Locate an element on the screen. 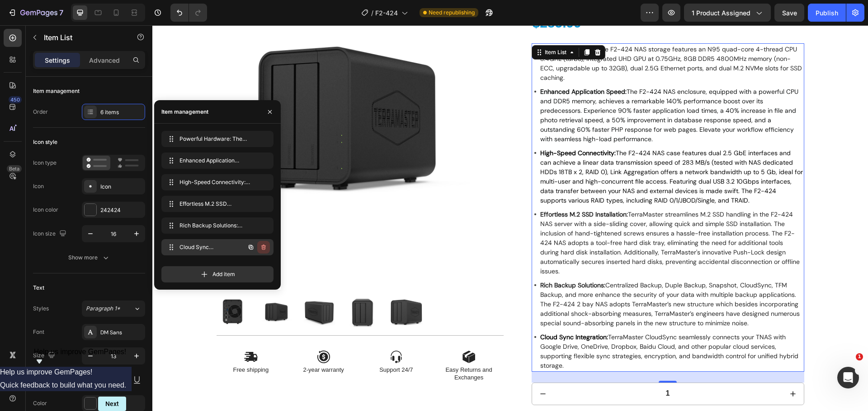 The width and height of the screenshot is (868, 411). span: Centralized Backup, Duple Backup, Snapshot, CloudSync, TFM Backup, and more enhance the security ... is located at coordinates (517, 279).